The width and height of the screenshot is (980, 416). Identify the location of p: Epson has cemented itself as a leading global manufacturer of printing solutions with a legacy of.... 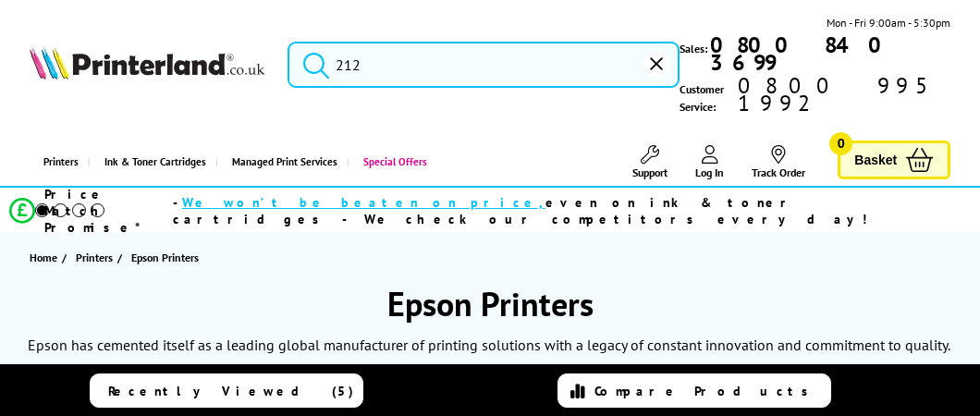
(488, 370).